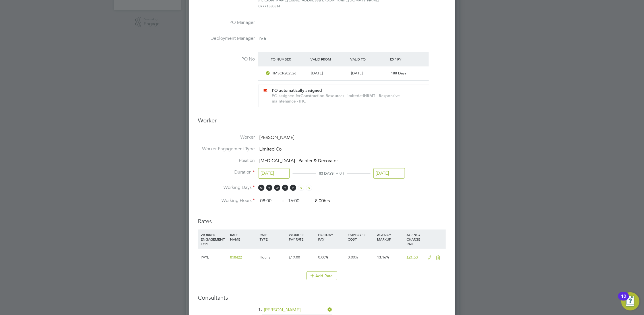  I want to click on input: 17:00, so click(297, 201).